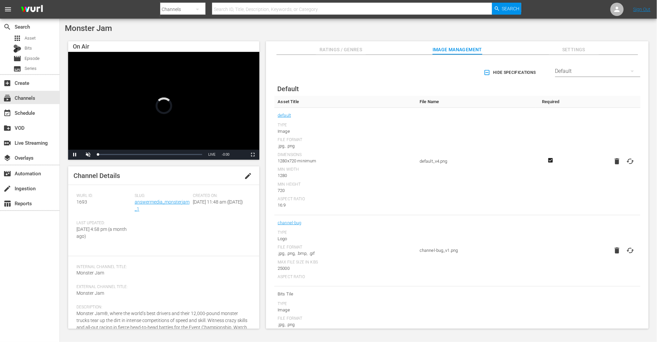 This screenshot has width=657, height=342. I want to click on span: Live Streaming, so click(7, 143).